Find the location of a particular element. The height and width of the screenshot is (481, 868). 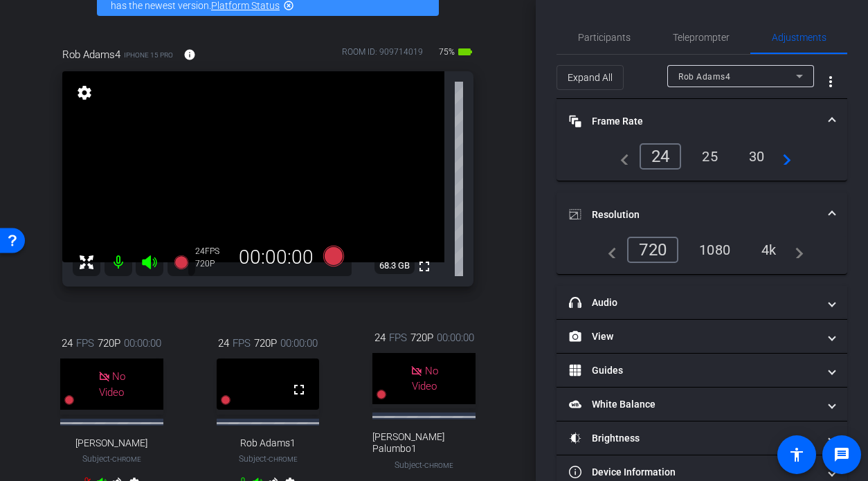

mat-panel-title: Guides is located at coordinates (694, 370).